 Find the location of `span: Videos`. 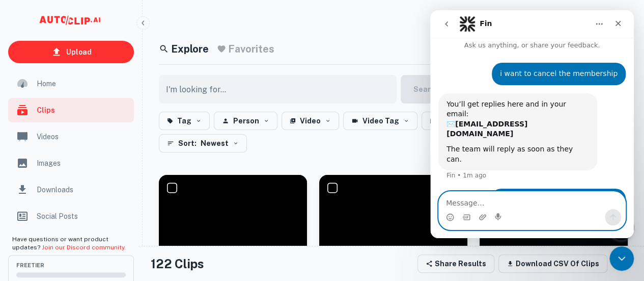

span: Videos is located at coordinates (82, 136).